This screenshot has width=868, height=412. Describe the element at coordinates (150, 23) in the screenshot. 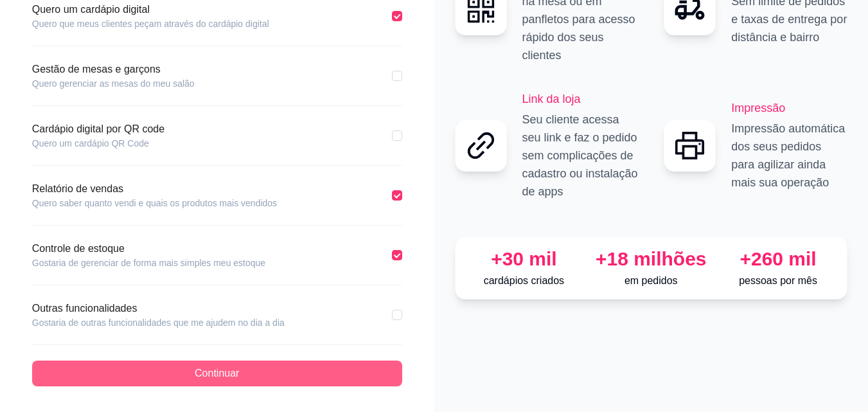

I see `article: Quero que meus clientes peçam através do cardápio digital` at that location.